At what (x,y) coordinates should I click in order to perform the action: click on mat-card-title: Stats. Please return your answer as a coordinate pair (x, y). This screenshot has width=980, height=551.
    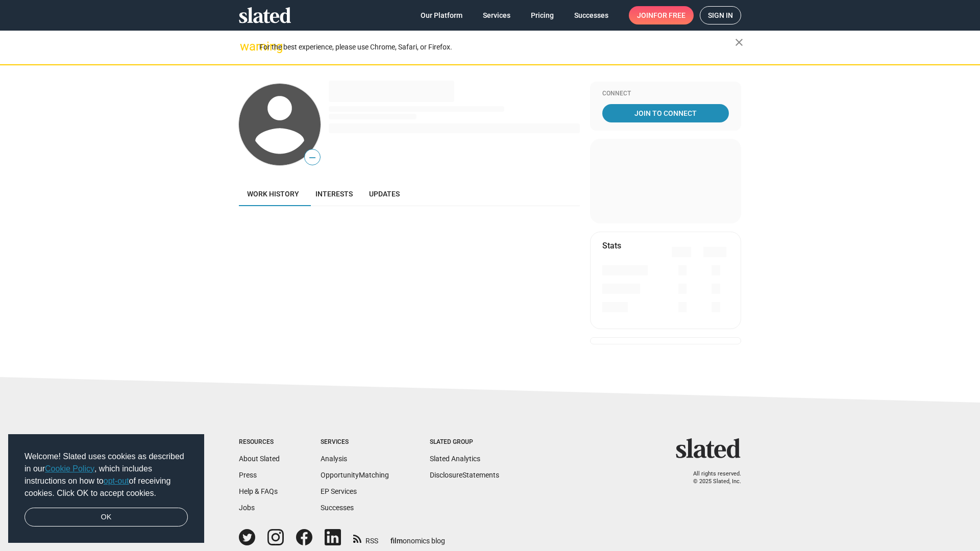
    Looking at the image, I should click on (612, 245).